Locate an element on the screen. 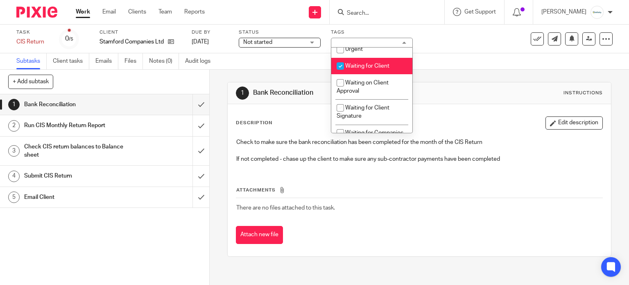 The width and height of the screenshot is (629, 285). div: 3 is located at coordinates (14, 151).